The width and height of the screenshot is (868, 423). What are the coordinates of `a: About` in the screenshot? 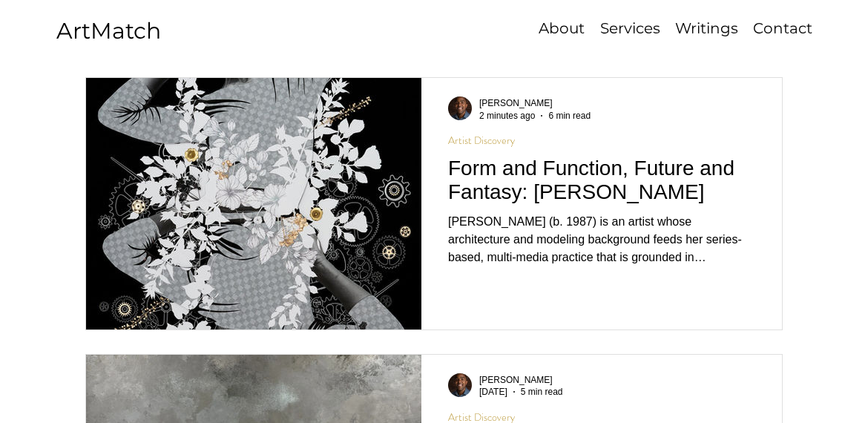 It's located at (561, 28).